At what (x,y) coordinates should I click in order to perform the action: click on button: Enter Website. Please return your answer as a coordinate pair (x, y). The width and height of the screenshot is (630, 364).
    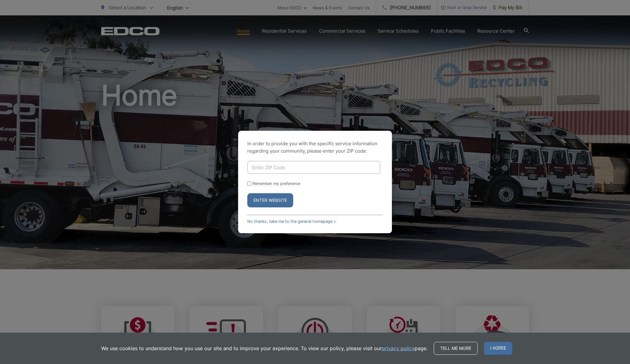
    Looking at the image, I should click on (270, 201).